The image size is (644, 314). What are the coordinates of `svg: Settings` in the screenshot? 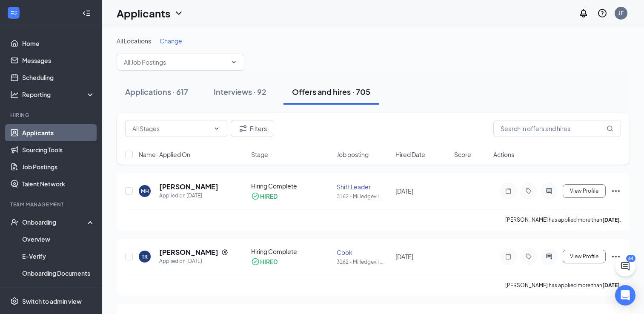 It's located at (14, 301).